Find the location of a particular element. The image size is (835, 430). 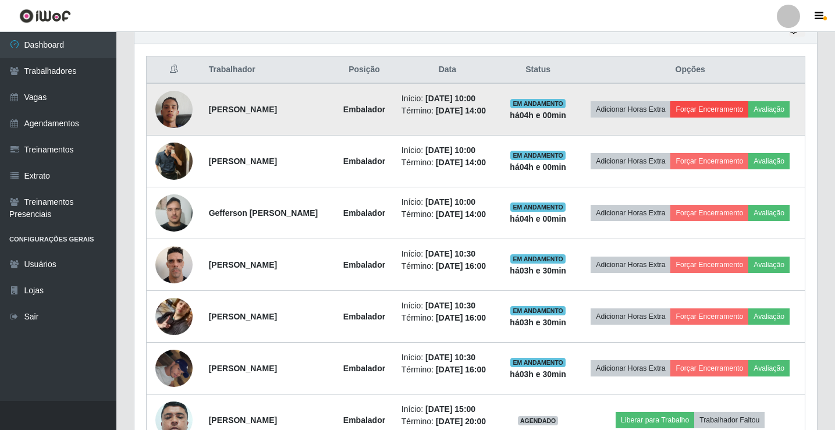

button: Liberar para Trabalho is located at coordinates (655, 420).